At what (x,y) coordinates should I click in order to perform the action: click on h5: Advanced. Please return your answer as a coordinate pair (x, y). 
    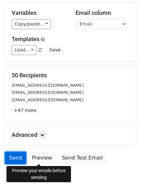
    Looking at the image, I should click on (70, 135).